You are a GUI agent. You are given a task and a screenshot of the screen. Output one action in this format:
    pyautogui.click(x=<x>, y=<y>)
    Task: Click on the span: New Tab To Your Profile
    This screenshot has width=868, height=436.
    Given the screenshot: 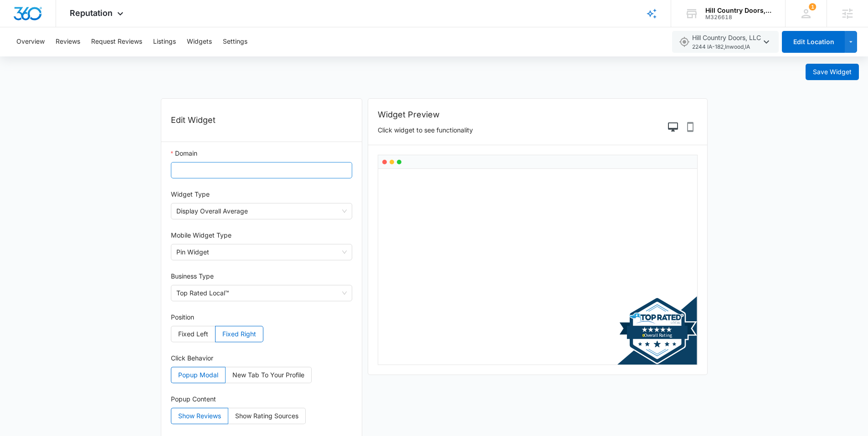 What is the action you would take?
    pyautogui.click(x=268, y=375)
    